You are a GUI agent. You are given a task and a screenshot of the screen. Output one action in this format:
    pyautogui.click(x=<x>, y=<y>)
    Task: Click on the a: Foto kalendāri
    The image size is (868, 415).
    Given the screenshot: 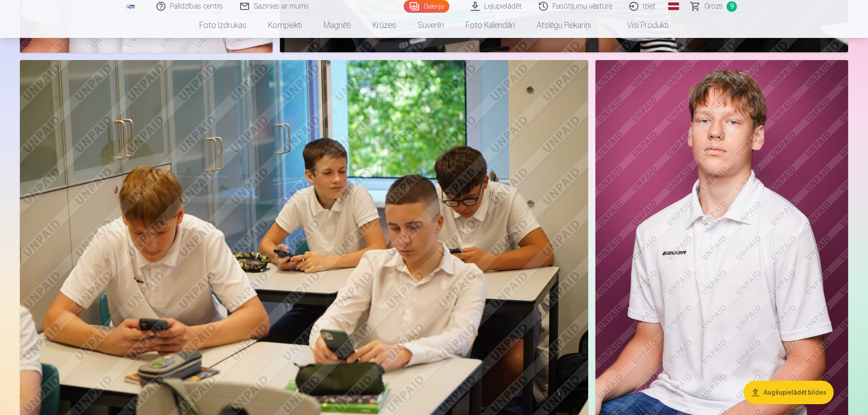 What is the action you would take?
    pyautogui.click(x=490, y=25)
    